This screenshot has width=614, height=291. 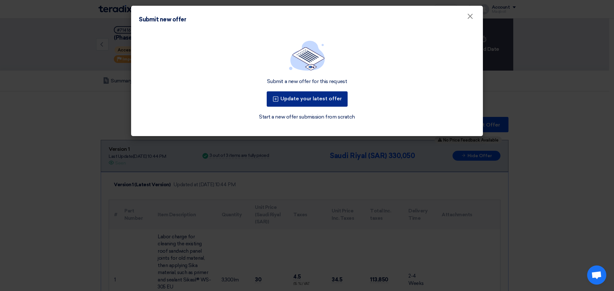 I want to click on img: empty_state_list.svg, so click(x=307, y=56).